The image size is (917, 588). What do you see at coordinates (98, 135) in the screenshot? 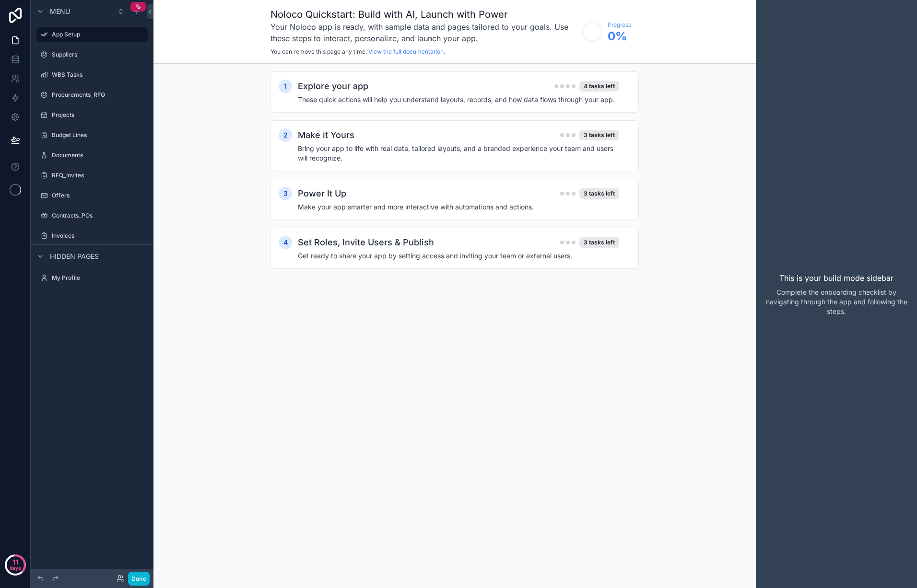
I see `label: Budget Lines` at bounding box center [98, 135].